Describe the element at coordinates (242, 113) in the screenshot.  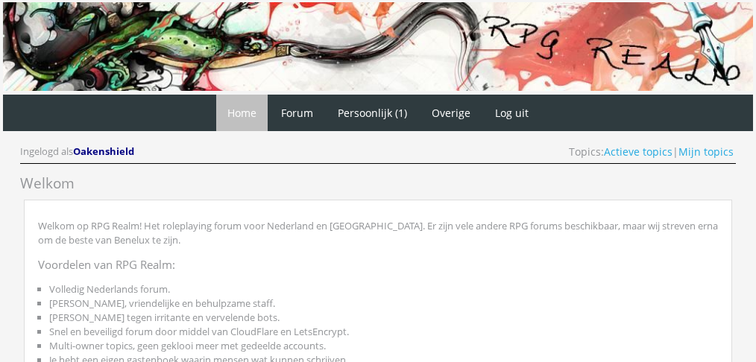
I see `a: Home` at that location.